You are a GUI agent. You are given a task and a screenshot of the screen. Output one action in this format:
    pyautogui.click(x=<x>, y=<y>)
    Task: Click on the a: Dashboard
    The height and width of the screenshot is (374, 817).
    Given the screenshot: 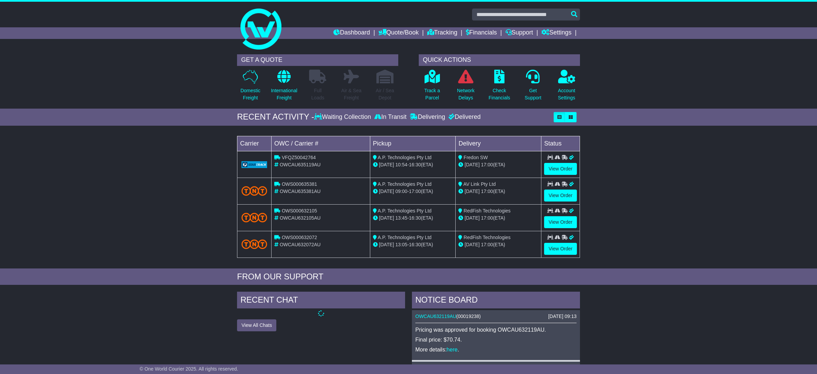 What is the action you would take?
    pyautogui.click(x=352, y=33)
    